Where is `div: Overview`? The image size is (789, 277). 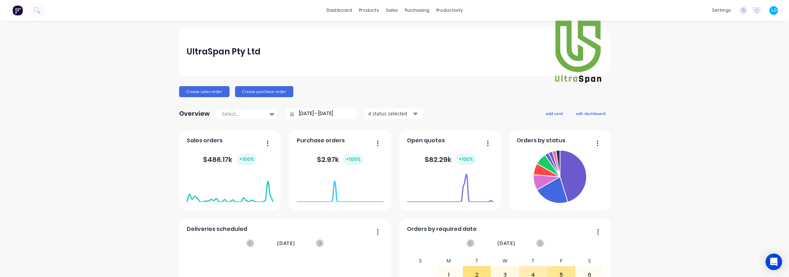
div: Overview is located at coordinates (194, 114).